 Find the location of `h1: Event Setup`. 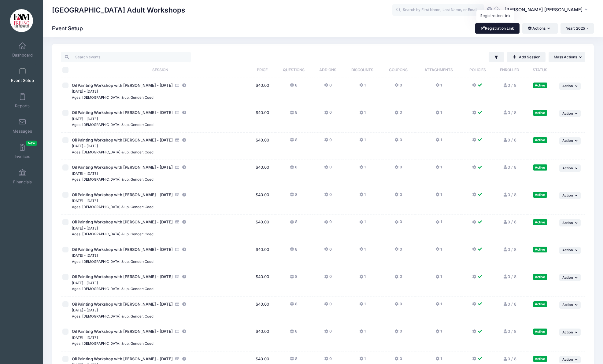

h1: Event Setup is located at coordinates (70, 28).